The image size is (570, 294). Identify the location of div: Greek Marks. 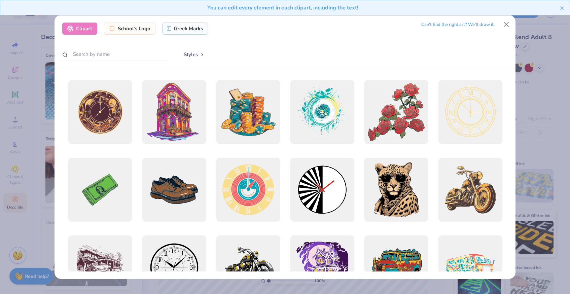
(185, 29).